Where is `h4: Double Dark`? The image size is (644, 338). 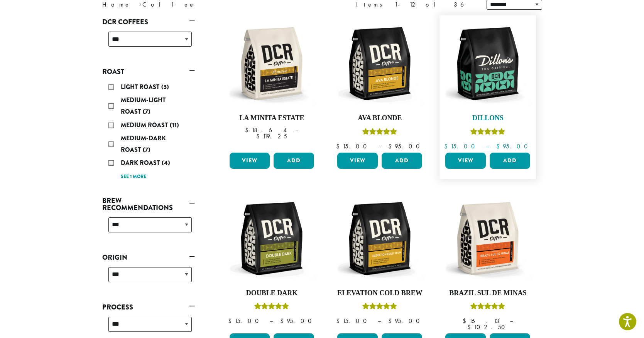 h4: Double Dark is located at coordinates (272, 293).